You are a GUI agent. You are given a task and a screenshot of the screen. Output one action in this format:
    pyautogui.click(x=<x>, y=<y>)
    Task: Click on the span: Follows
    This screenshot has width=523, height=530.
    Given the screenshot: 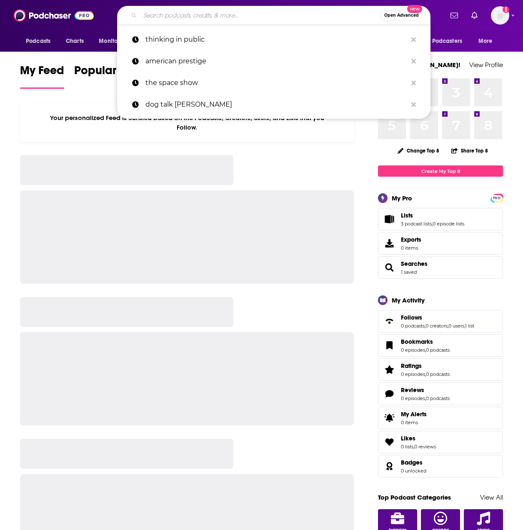 What is the action you would take?
    pyautogui.click(x=440, y=321)
    